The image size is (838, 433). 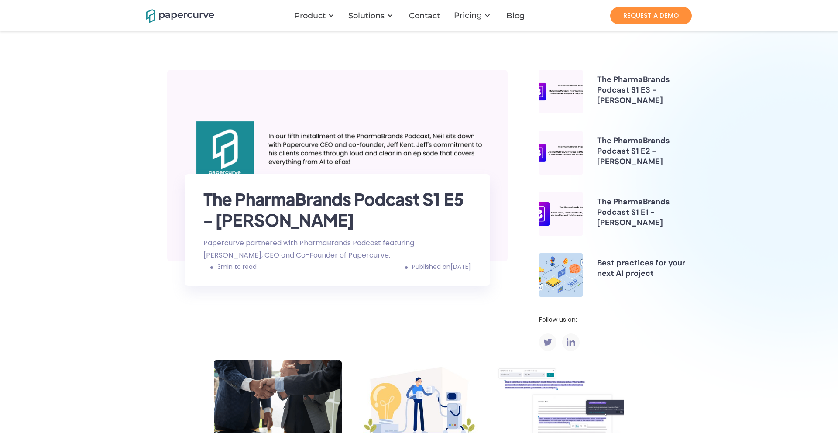 What do you see at coordinates (468, 15) in the screenshot?
I see `a: Pricing` at bounding box center [468, 15].